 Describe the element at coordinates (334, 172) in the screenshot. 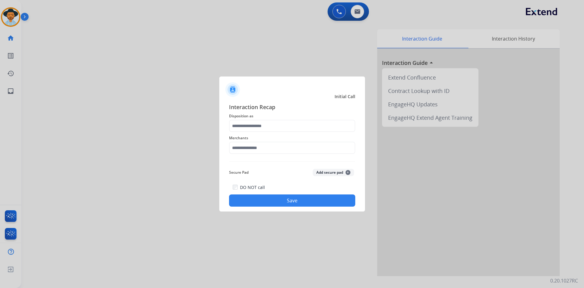

I see `button: Add secure pad+` at that location.